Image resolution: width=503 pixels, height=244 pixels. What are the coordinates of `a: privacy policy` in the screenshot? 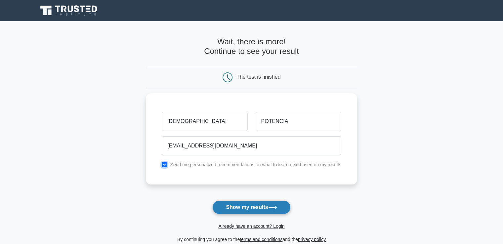 It's located at (312, 239).